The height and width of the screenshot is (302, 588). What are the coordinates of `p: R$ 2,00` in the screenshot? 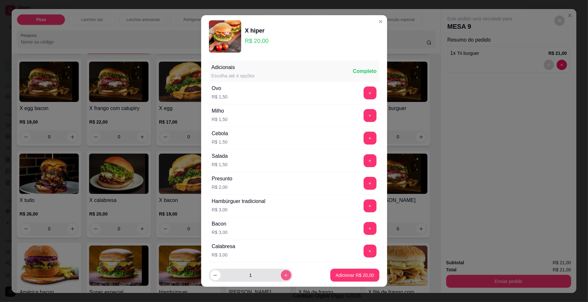 It's located at (222, 187).